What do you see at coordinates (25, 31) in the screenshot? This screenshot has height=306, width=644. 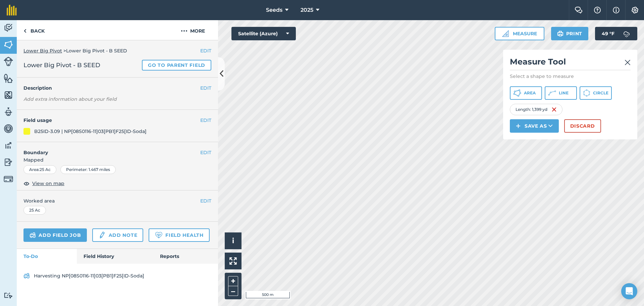 I see `img: svg+xml;base64,PHN2ZyB4bWxucz0iaHR0cDovL3d3dy53My5vcmcvMjAwMC9zdmciIHdpZHRoPSI5IiBoZWlnaHQ9IjI0Ii...` at bounding box center [25, 31].